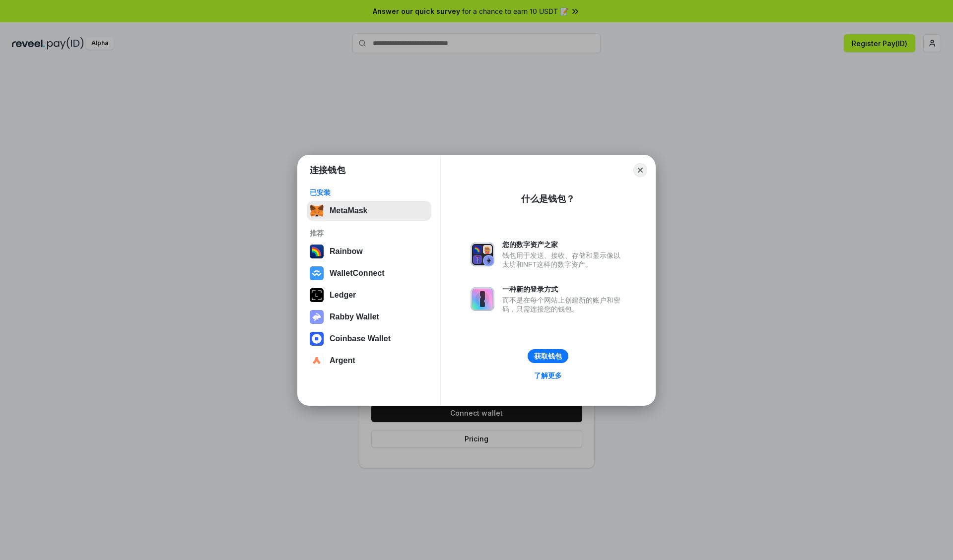  I want to click on button: MetaMask, so click(369, 211).